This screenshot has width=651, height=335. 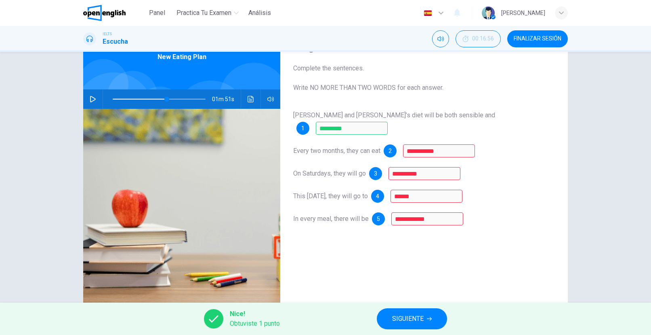 What do you see at coordinates (182, 57) in the screenshot?
I see `span: New Eating Plan` at bounding box center [182, 57].